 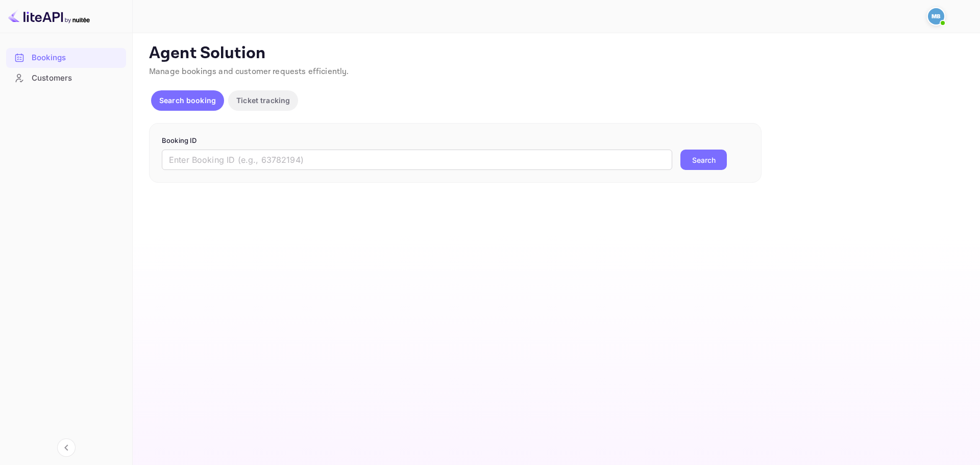 I want to click on a: Bookings, so click(x=66, y=57).